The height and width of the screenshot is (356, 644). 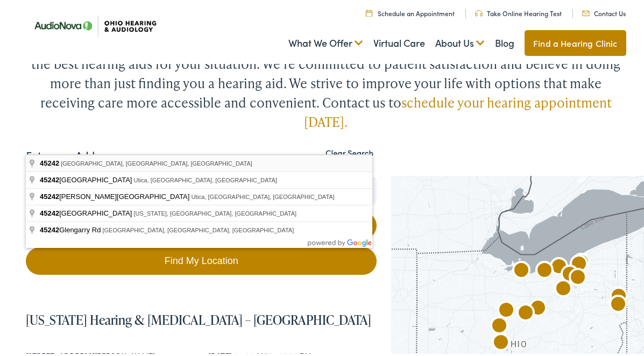 I want to click on a: About Us, so click(x=459, y=41).